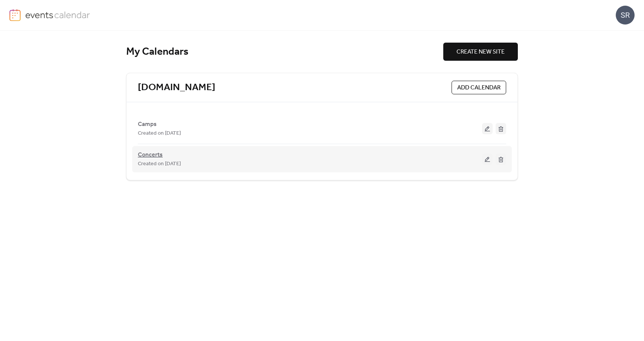 This screenshot has height=341, width=644. What do you see at coordinates (15, 15) in the screenshot?
I see `img: logo` at bounding box center [15, 15].